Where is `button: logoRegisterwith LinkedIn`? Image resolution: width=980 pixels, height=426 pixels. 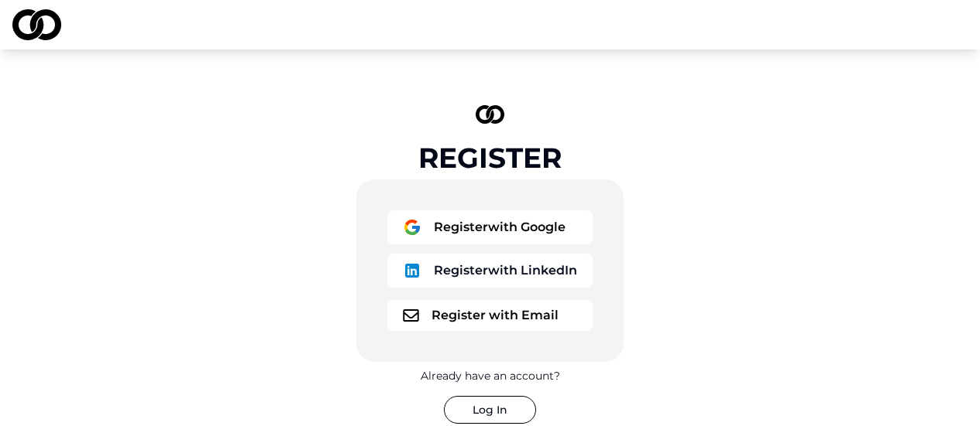
button: logoRegisterwith LinkedIn is located at coordinates (489, 271).